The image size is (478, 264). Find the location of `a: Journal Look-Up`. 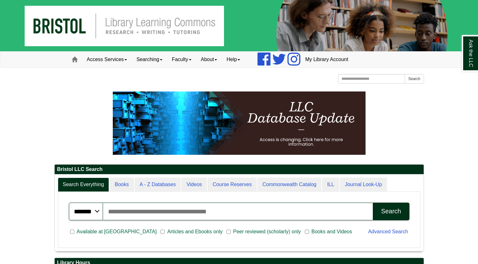

a: Journal Look-Up is located at coordinates (364, 184).